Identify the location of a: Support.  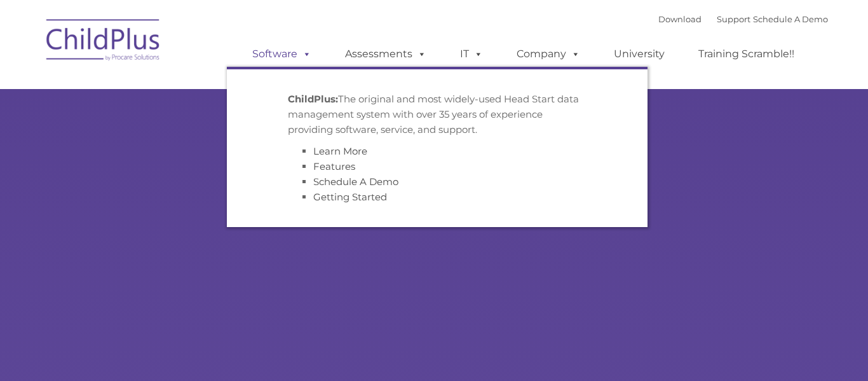
(734, 19).